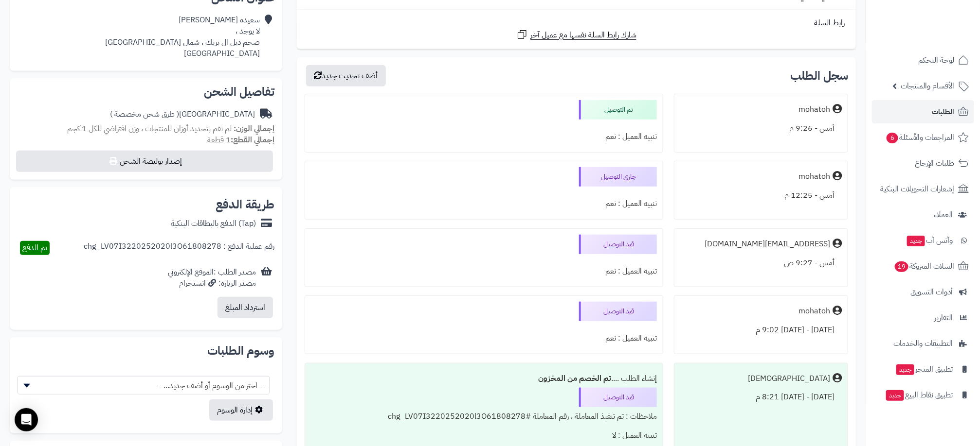  I want to click on a: العملاء, so click(922, 215).